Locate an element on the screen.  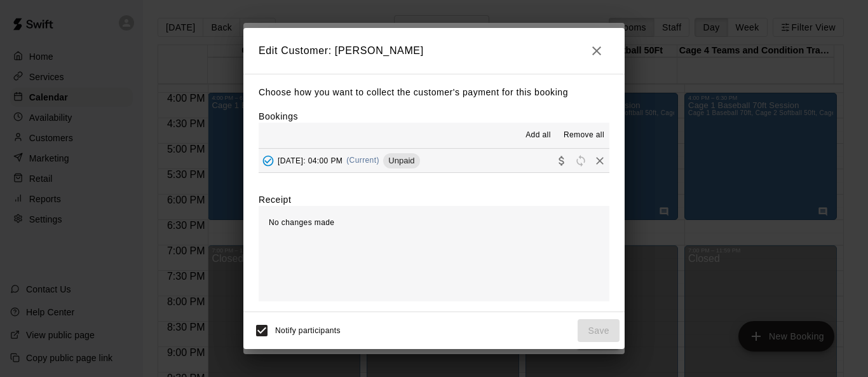
button: Remove all is located at coordinates (584, 135).